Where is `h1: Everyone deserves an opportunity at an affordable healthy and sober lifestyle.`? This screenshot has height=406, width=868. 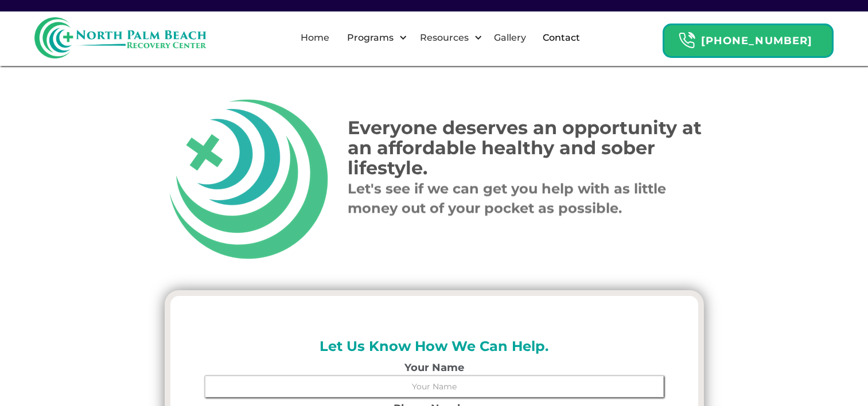 h1: Everyone deserves an opportunity at an affordable healthy and sober lifestyle. is located at coordinates (525, 148).